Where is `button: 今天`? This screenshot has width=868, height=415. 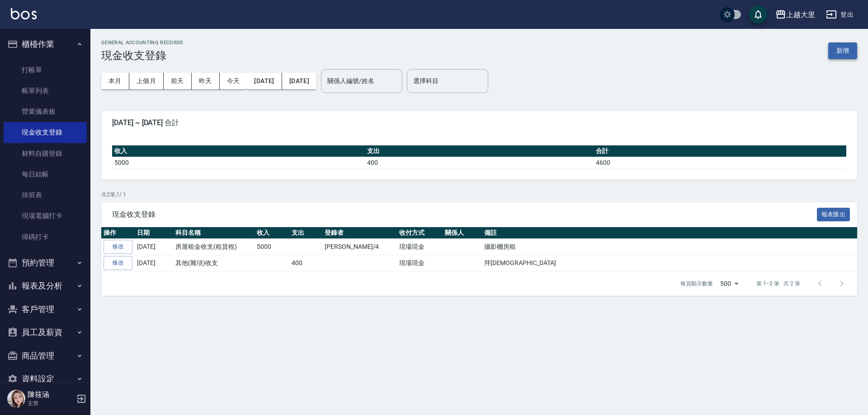 button: 今天 is located at coordinates (233, 81).